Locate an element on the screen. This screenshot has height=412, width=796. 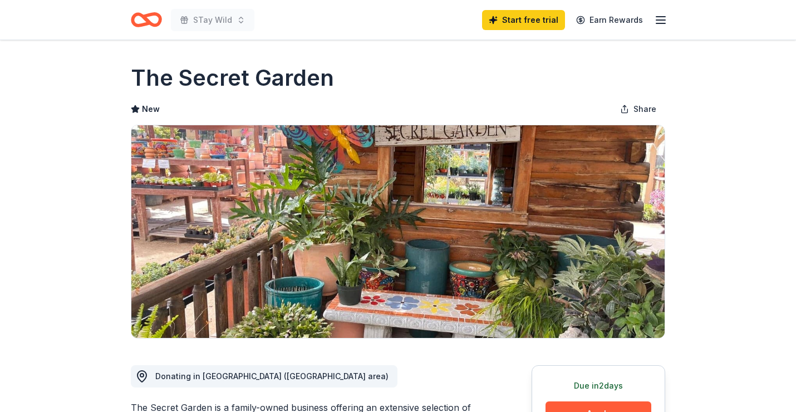
span: New is located at coordinates (151, 109).